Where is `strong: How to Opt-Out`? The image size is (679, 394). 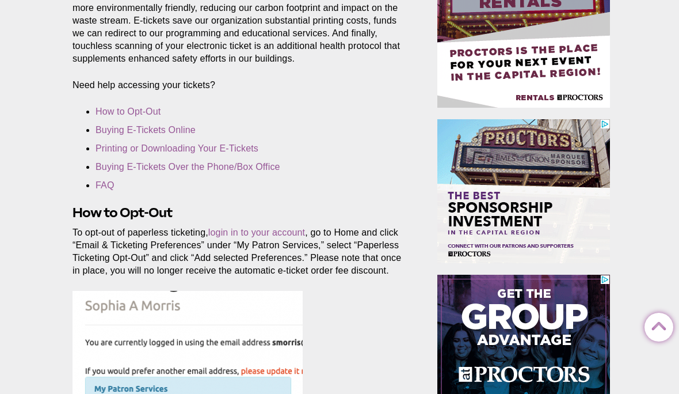 strong: How to Opt-Out is located at coordinates (122, 212).